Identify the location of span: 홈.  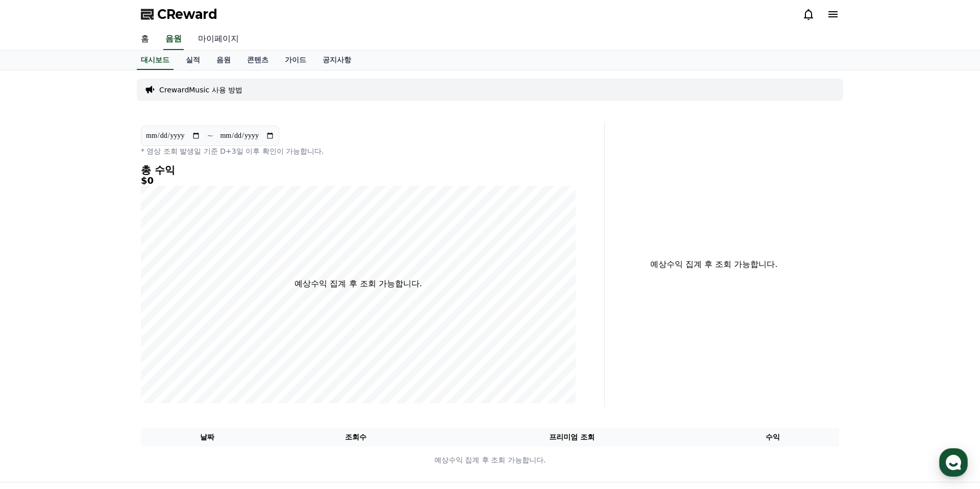
(36, 343).